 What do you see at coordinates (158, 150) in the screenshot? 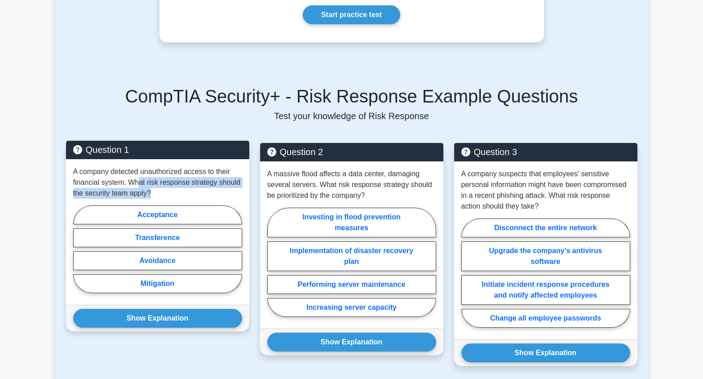
I see `h5: Question 1` at bounding box center [158, 150].